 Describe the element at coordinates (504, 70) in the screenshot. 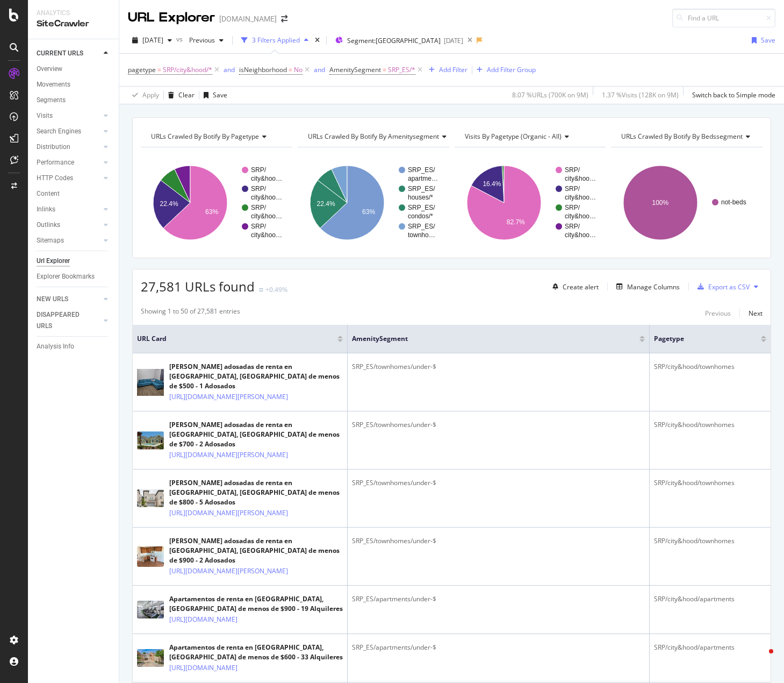

I see `button: Add Filter Group` at that location.